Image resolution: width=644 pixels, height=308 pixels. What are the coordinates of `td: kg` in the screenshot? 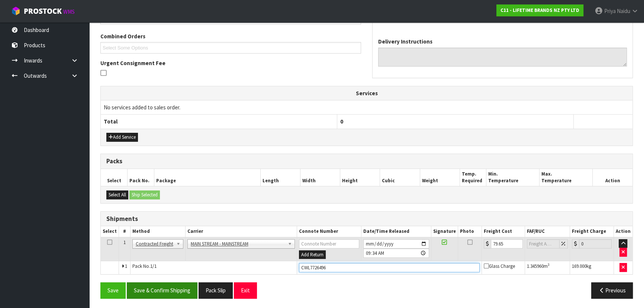 It's located at (592, 268).